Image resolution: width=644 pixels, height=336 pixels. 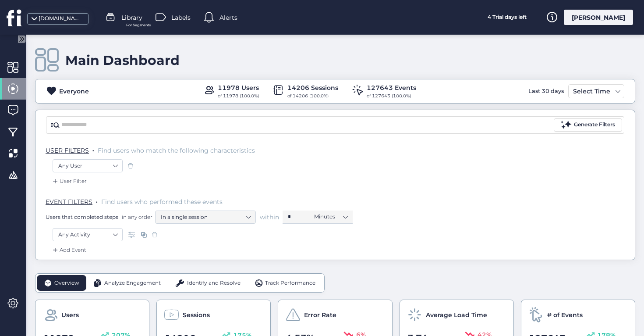 What do you see at coordinates (592, 91) in the screenshot?
I see `div: Select Time` at bounding box center [592, 91].